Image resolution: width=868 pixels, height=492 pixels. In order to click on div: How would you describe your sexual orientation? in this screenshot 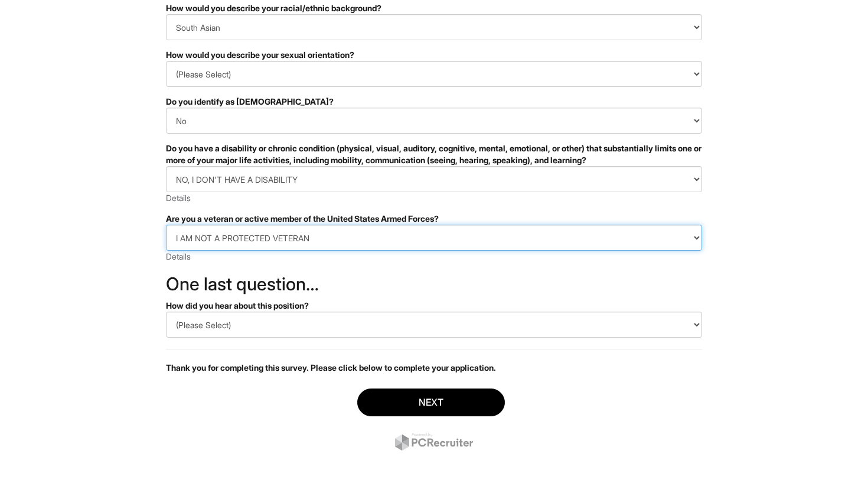, I will do `click(434, 55)`.